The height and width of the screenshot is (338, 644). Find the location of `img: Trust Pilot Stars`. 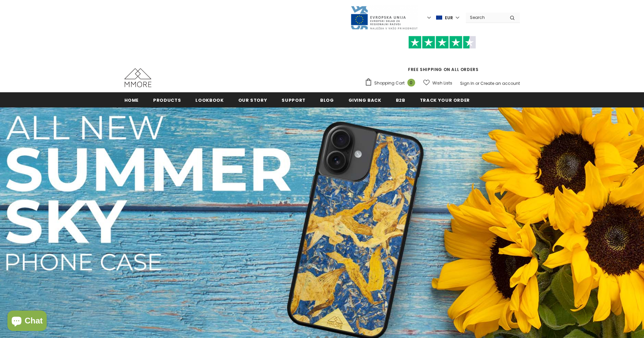

img: Trust Pilot Stars is located at coordinates (442, 42).